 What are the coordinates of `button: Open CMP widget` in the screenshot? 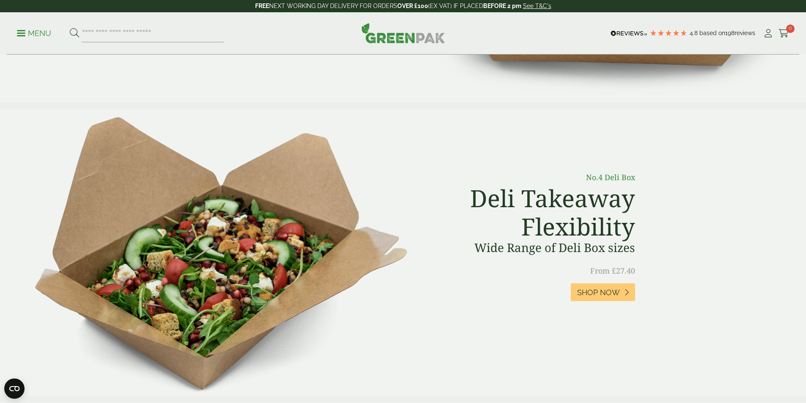 It's located at (14, 389).